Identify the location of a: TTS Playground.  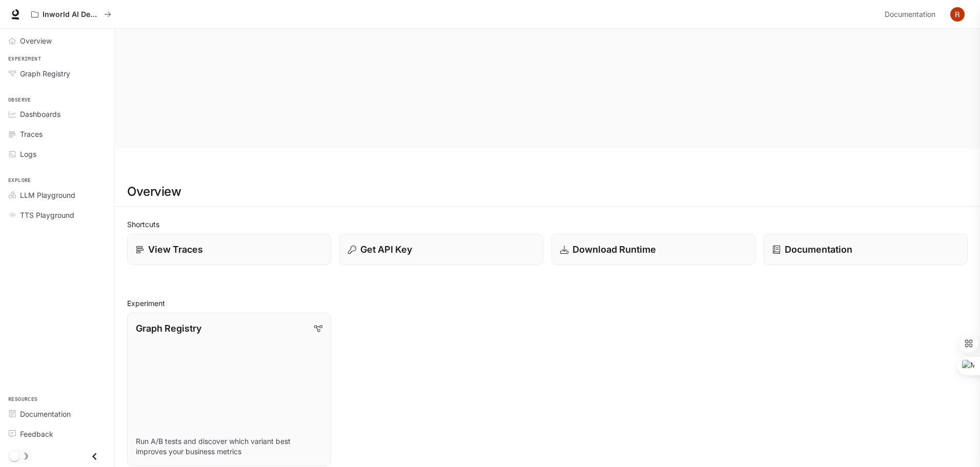
(56, 215).